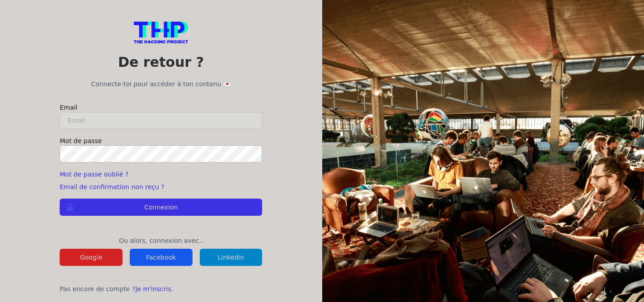 The width and height of the screenshot is (644, 302). I want to click on a: Google, so click(91, 257).